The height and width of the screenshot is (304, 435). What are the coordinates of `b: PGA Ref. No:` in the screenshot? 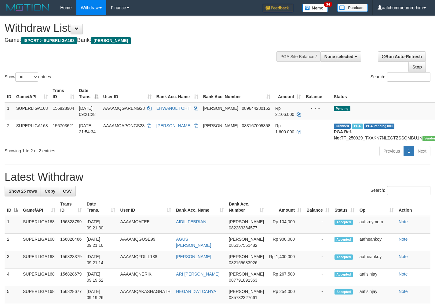 It's located at (343, 135).